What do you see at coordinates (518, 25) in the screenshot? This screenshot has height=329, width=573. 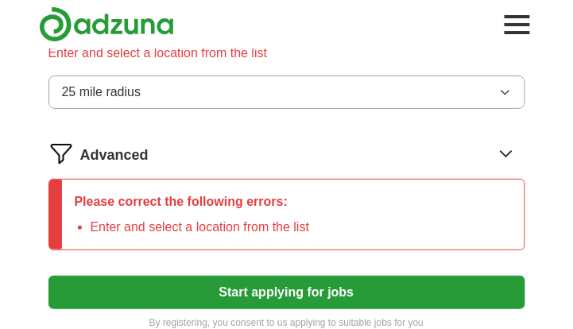 I see `button: Toggle main navigation menu` at bounding box center [518, 25].